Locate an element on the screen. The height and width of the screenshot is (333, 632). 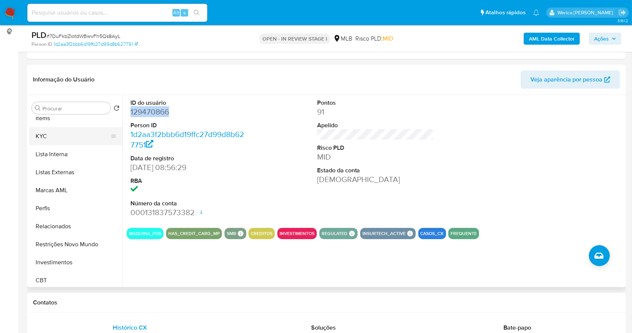
button: KYC is located at coordinates (73, 136).